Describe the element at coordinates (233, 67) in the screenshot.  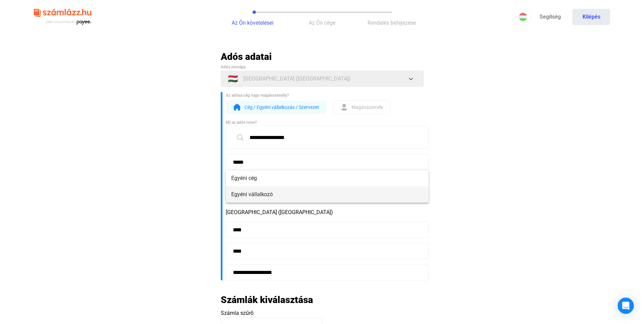
I see `span: Adós országa` at that location.